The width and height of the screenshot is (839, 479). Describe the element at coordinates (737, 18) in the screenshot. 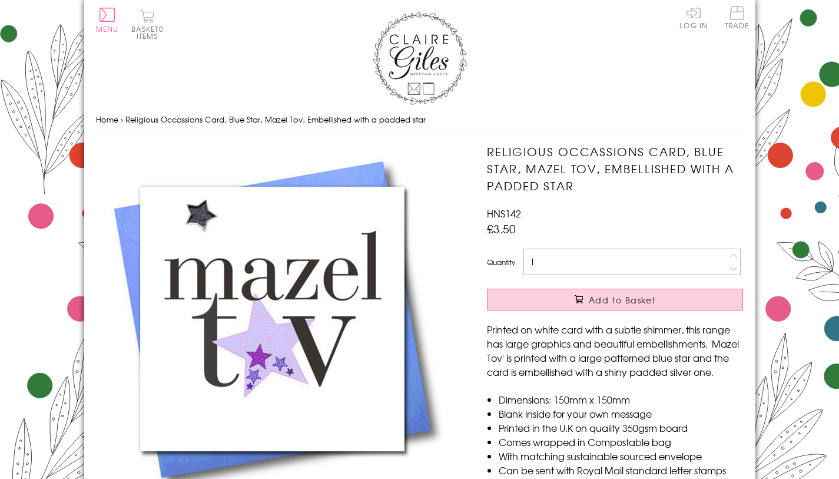

I see `a: Trade` at that location.